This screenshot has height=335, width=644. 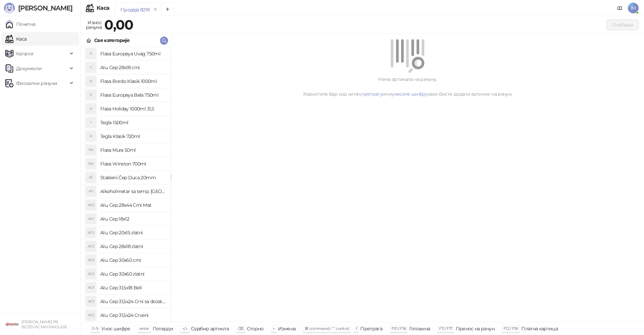 What do you see at coordinates (12, 324) in the screenshot?
I see `img: 64x64-companyLogo-1893ffd3-f8d7-40ed-872e-741d608dc9d9.png` at bounding box center [12, 324].